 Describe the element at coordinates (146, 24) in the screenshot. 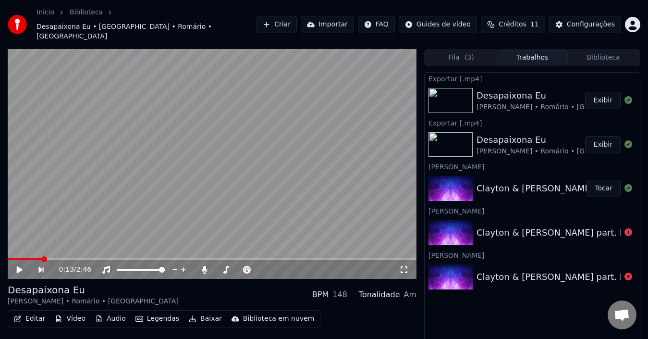

I see `nav: breadcrumb` at that location.